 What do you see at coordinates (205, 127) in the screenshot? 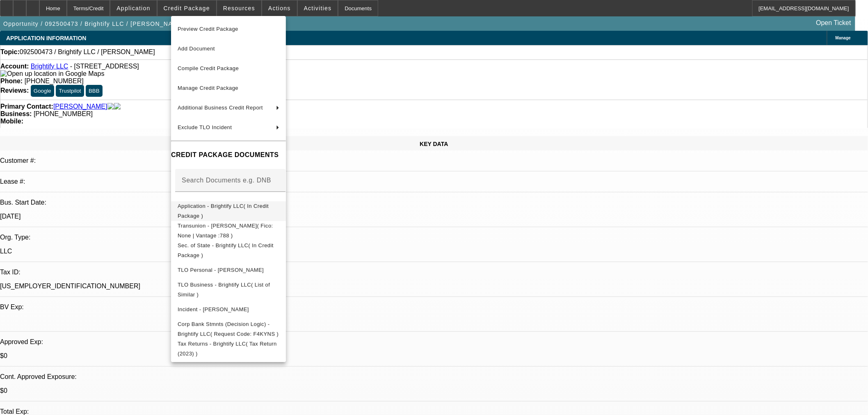
I see `span: Exclude TLO Incident` at bounding box center [205, 127].